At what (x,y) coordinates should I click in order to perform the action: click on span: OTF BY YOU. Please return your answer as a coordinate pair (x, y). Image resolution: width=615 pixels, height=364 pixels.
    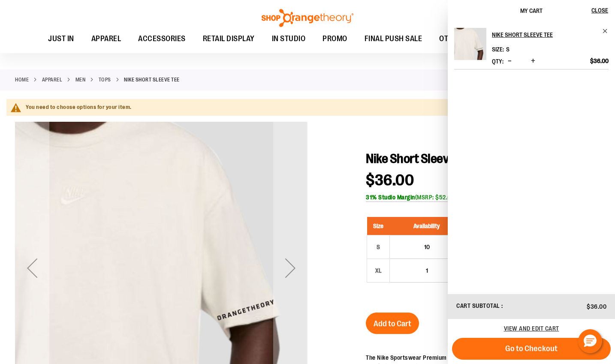
    Looking at the image, I should click on (459, 39).